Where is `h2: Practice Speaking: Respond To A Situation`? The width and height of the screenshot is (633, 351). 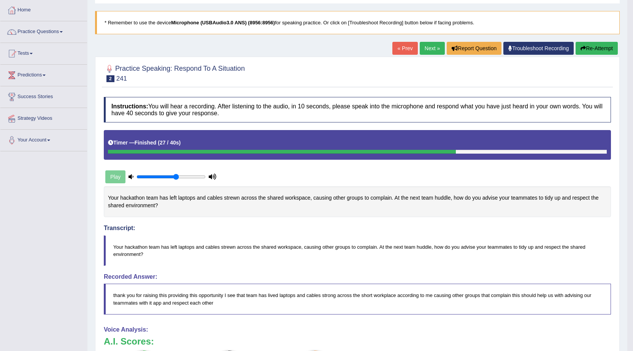
h2: Practice Speaking: Respond To A Situation is located at coordinates (174, 73).